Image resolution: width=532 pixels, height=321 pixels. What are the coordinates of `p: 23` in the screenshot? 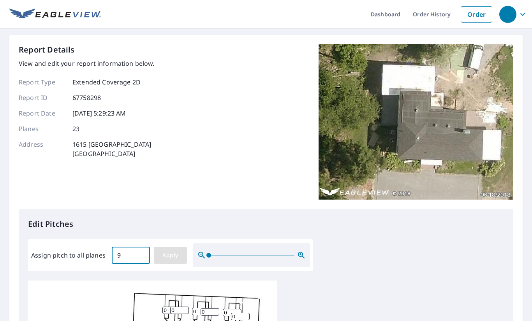 It's located at (76, 129).